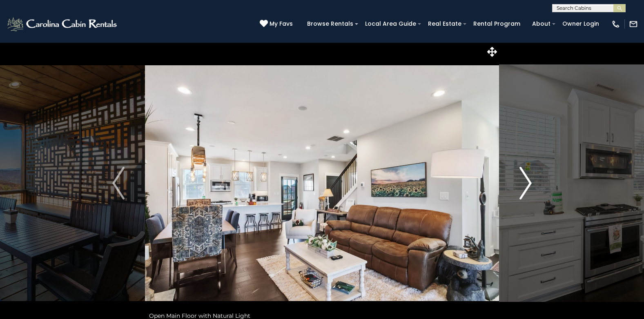 The width and height of the screenshot is (644, 319). Describe the element at coordinates (541, 24) in the screenshot. I see `a: About` at that location.